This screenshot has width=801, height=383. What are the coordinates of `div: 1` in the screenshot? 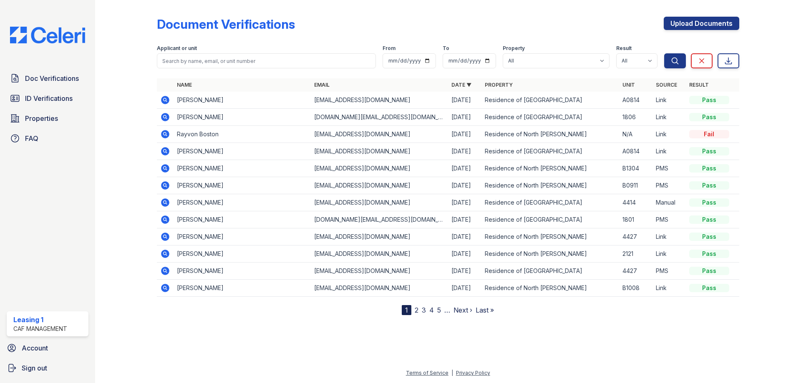 It's located at (406, 310).